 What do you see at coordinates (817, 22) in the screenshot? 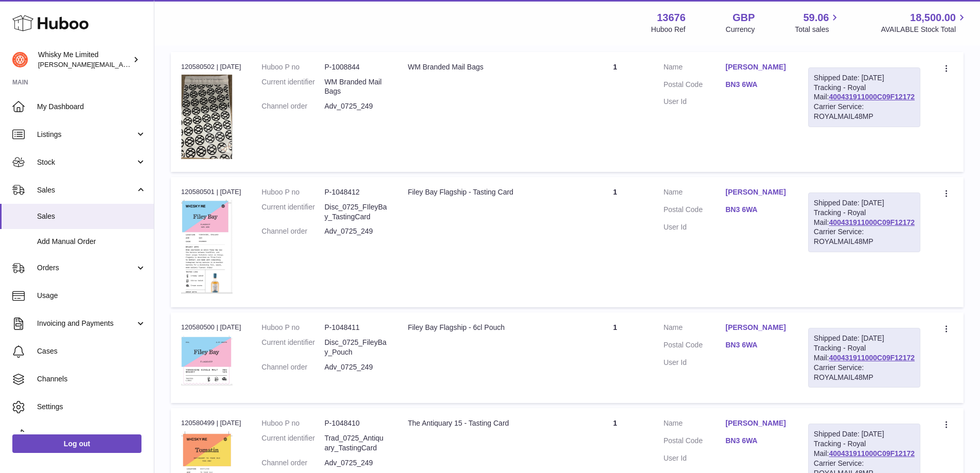
I see `a: 59.06 Total sales` at bounding box center [817, 22].